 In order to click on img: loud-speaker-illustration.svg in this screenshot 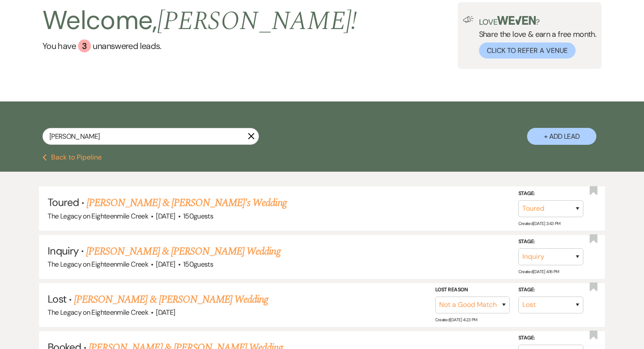, I will do `click(468, 20)`.